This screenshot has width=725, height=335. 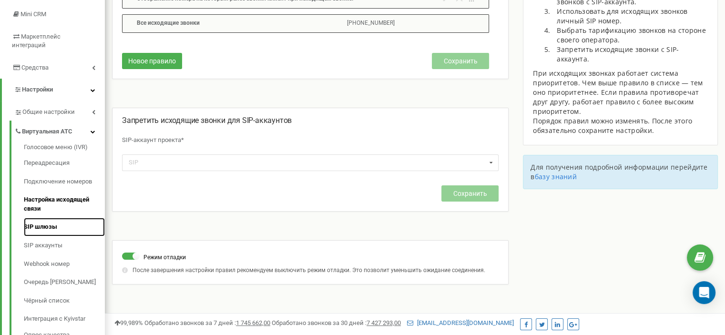 I want to click on u: 7 427 293,00, so click(x=384, y=323).